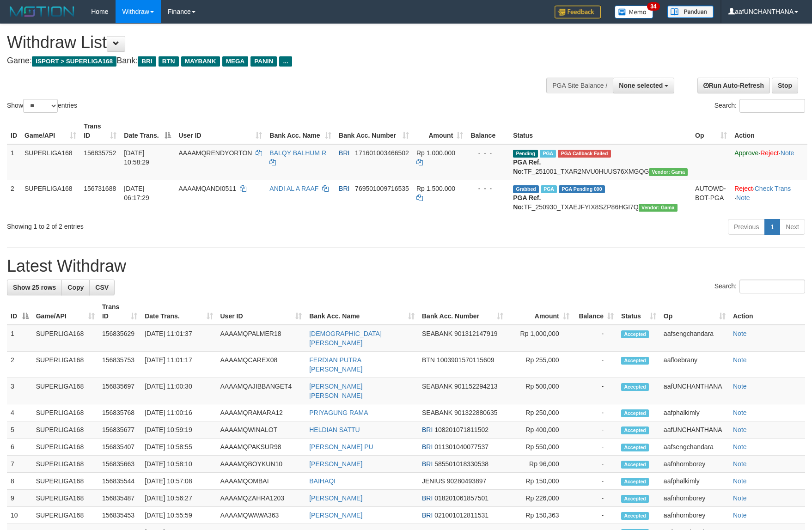  What do you see at coordinates (527, 202) in the screenshot?
I see `b: PGA Ref. No:` at bounding box center [527, 202].